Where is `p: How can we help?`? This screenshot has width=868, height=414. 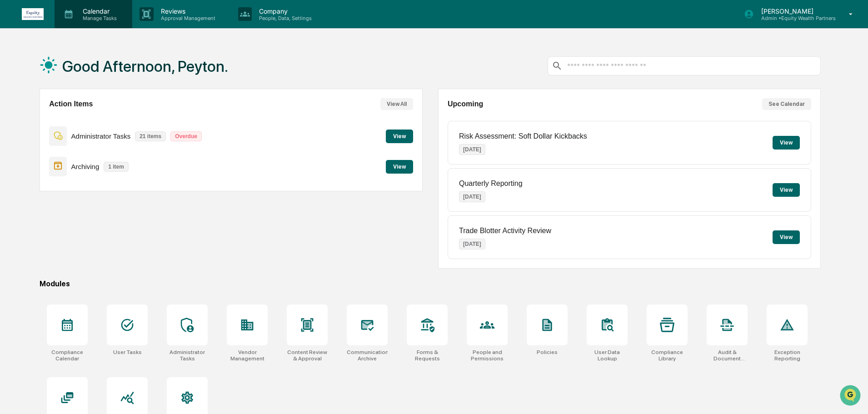
p: How can we help? is located at coordinates (87, 27).